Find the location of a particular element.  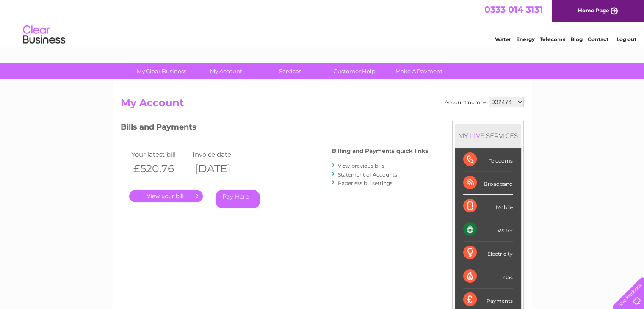

a: My Account is located at coordinates (226, 71).